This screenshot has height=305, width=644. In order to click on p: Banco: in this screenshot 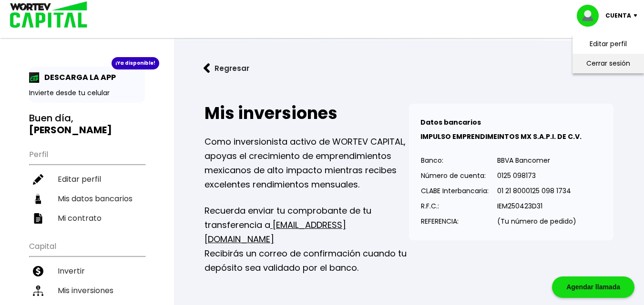, I will do `click(455, 160)`.